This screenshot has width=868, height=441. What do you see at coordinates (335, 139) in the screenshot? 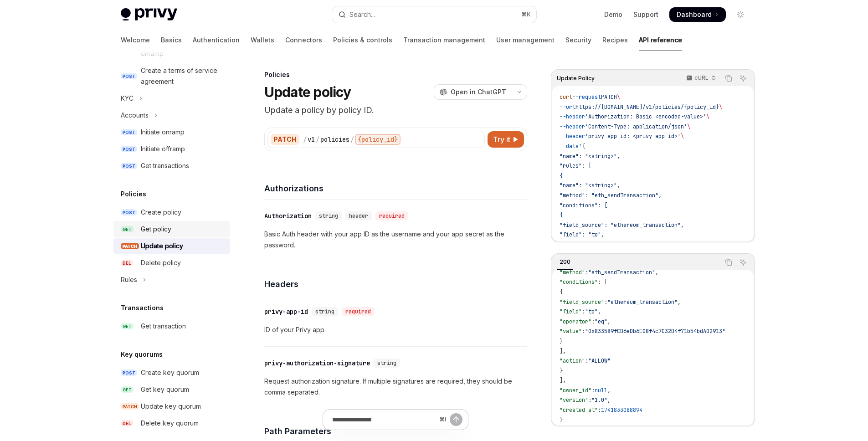
I see `div: policies` at bounding box center [335, 139].